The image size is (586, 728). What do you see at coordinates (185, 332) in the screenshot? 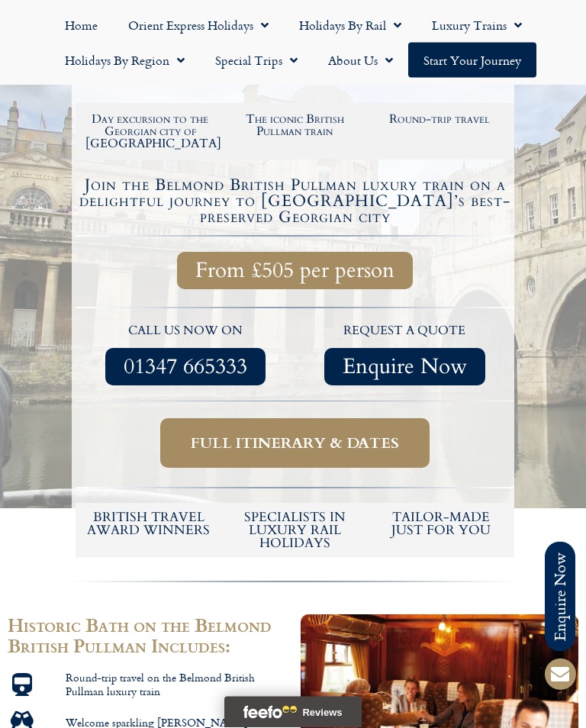
I see `p: call us now on` at bounding box center [185, 332].